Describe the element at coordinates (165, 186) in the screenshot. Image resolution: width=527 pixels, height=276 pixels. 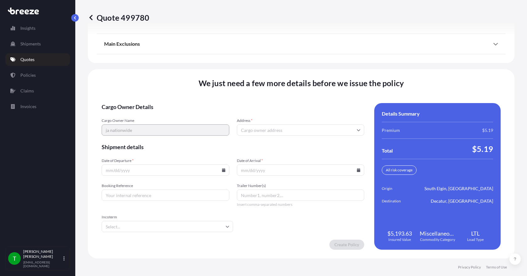
I see `span: Booking Reference` at that location.